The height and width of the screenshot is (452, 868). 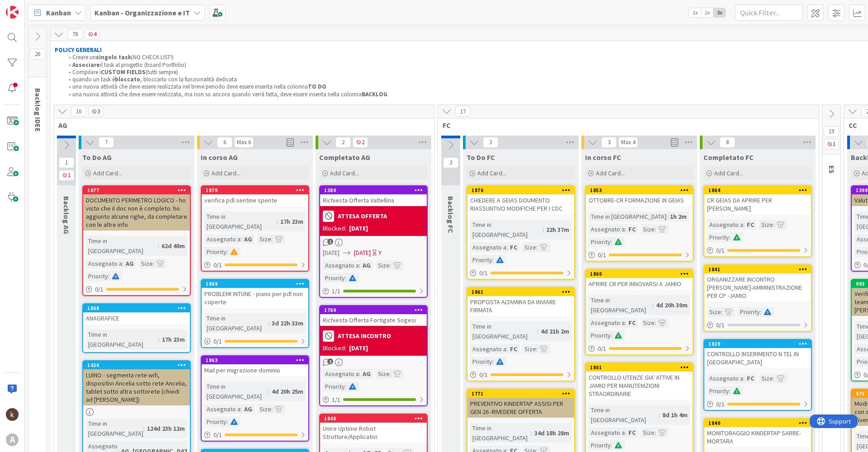 What do you see at coordinates (555, 331) in the screenshot?
I see `div: 4d 21h 2m` at bounding box center [555, 331].